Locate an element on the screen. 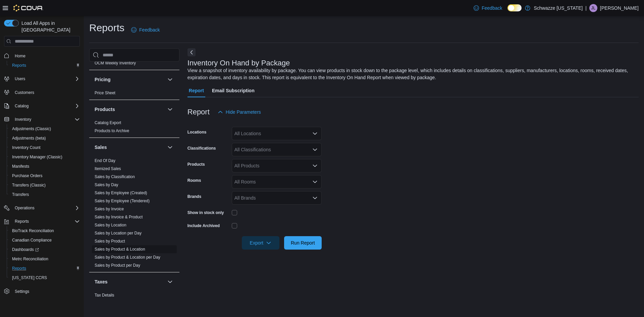 This screenshot has height=317, width=644. span: Adjustments (Classic) is located at coordinates (45, 129).